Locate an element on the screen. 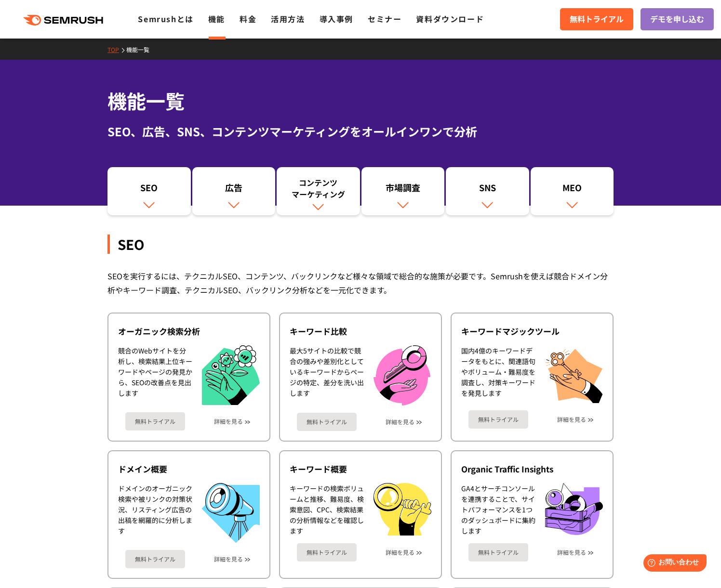 This screenshot has height=588, width=721. div: Organic Traffic Insights is located at coordinates (532, 469).